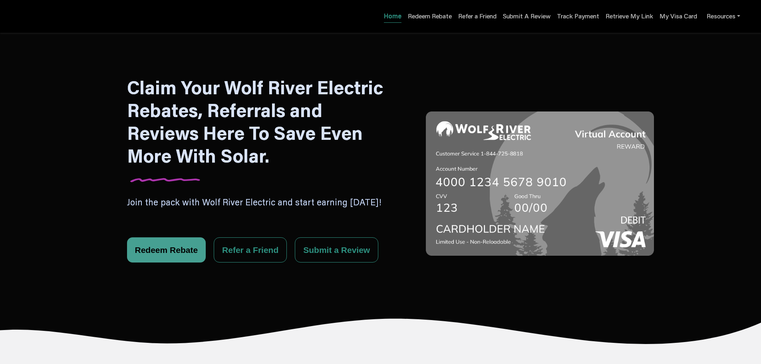 This screenshot has width=761, height=364. What do you see at coordinates (578, 17) in the screenshot?
I see `a: Track Payment` at bounding box center [578, 17].